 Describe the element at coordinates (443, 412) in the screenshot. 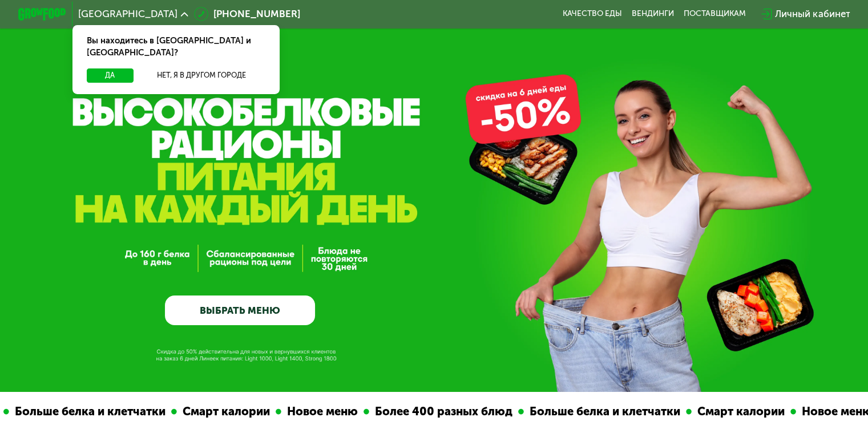

I see `div: Более 400 разных блюд` at that location.